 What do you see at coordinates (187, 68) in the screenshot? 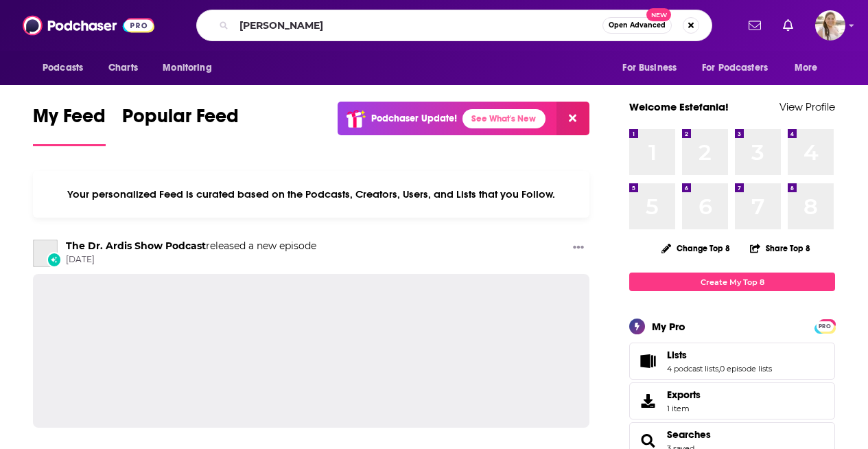
I see `span: Monitoring` at bounding box center [187, 68].